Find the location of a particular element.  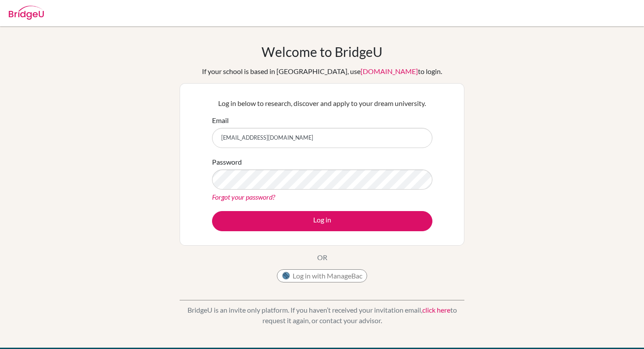

button: Log in with ManageBac is located at coordinates (322, 276).